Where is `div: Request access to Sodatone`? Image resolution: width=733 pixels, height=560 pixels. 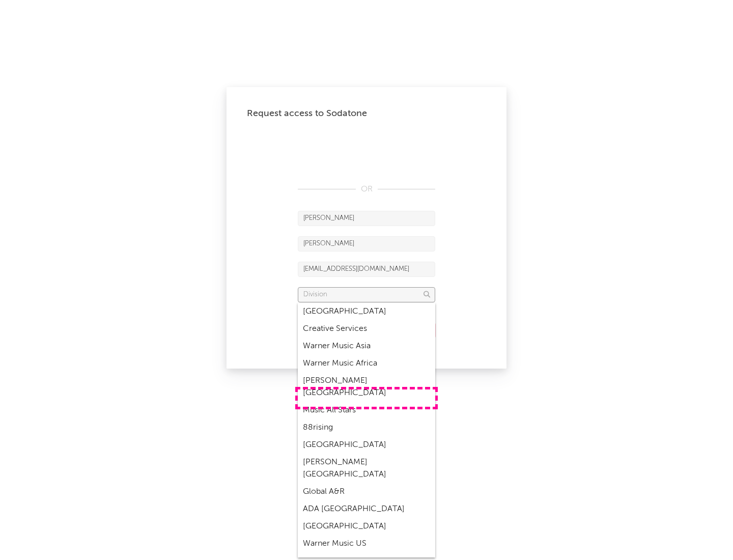
div: Request access to Sodatone is located at coordinates (366, 113).